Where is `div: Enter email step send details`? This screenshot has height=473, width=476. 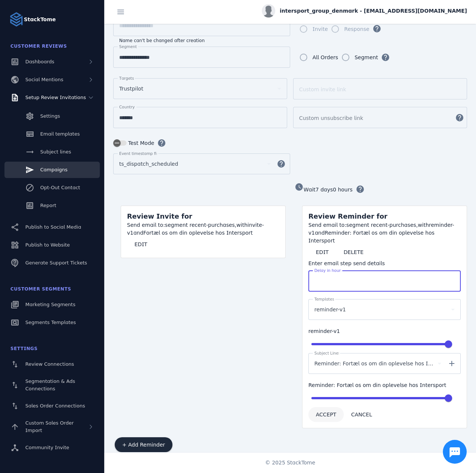
div: Enter email step send details is located at coordinates (384, 263).